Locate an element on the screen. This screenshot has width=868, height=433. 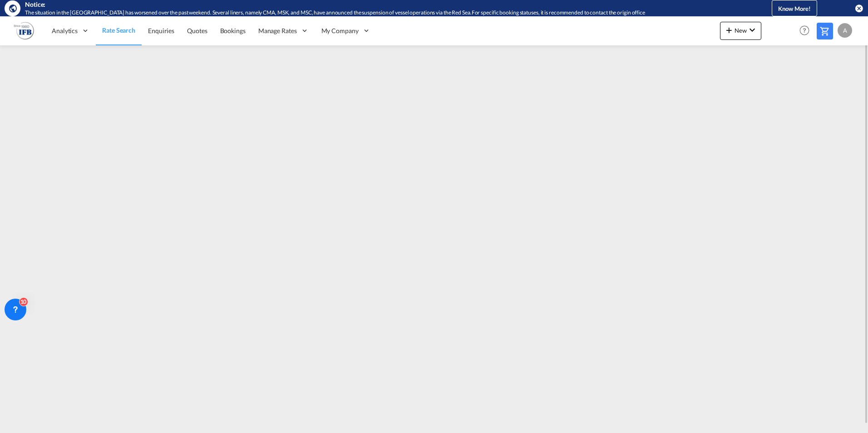
div: Help is located at coordinates (807, 31).